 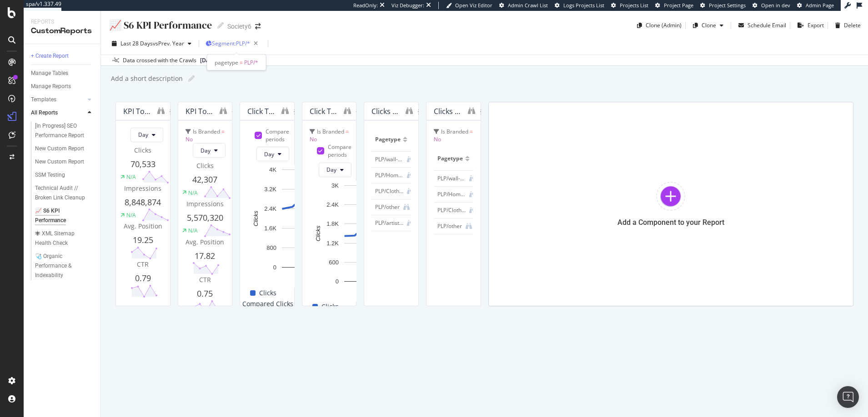 I want to click on div: KPI Totals Non BrandedIs Branded = NoDayClicks42,307N/AImpressions5,570,320N/AAvg. Position17.82C..., so click(x=205, y=204).